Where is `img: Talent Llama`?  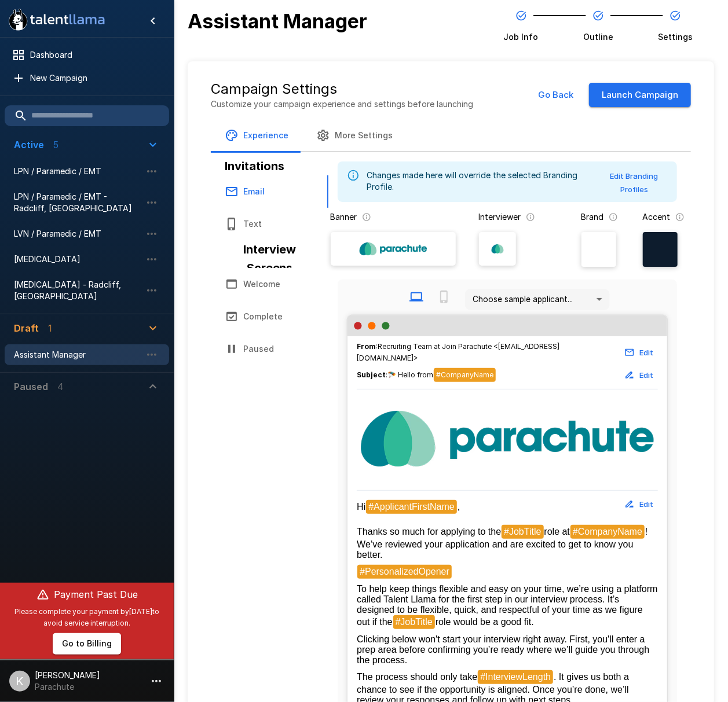 img: Talent Llama is located at coordinates (507, 439).